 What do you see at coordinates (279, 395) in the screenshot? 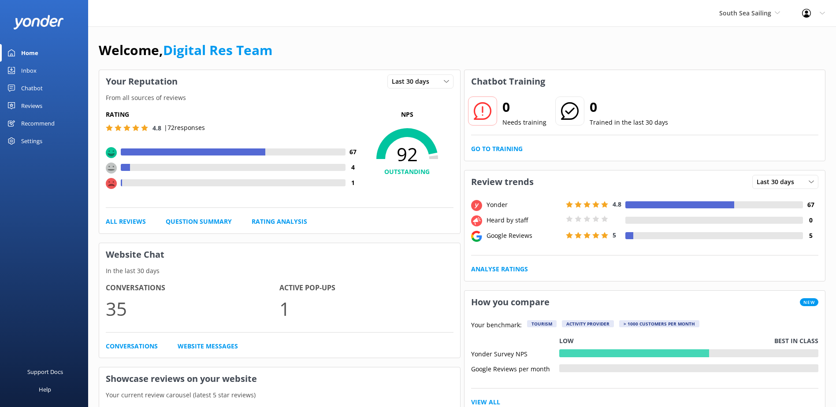
I see `p: Your current review carousel (latest 5 star reviews)` at bounding box center [279, 395].